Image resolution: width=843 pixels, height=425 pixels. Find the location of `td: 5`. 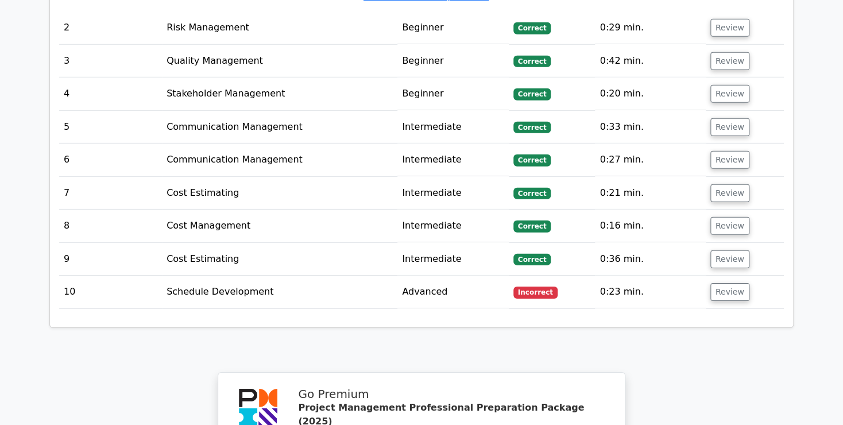

td: 5 is located at coordinates (110, 127).